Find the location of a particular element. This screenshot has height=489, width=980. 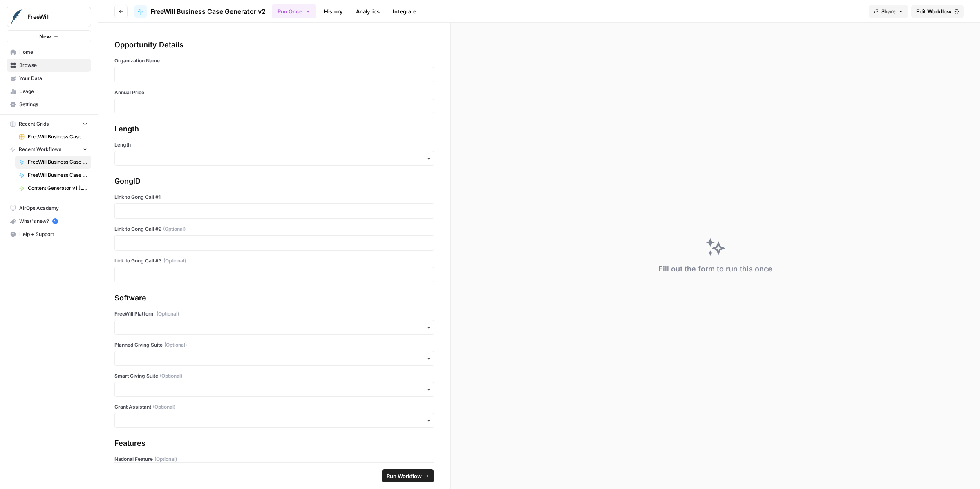

span: Settings is located at coordinates (53, 105).